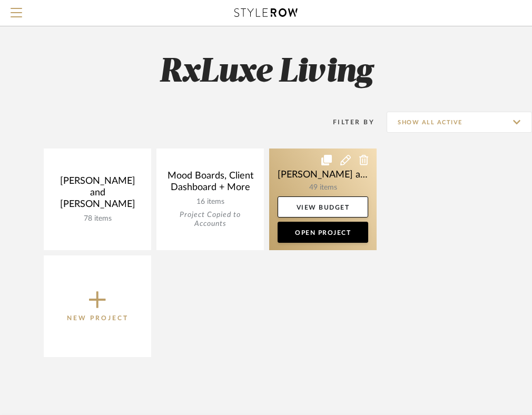 This screenshot has height=415, width=532. I want to click on div: Filter By, so click(347, 122).